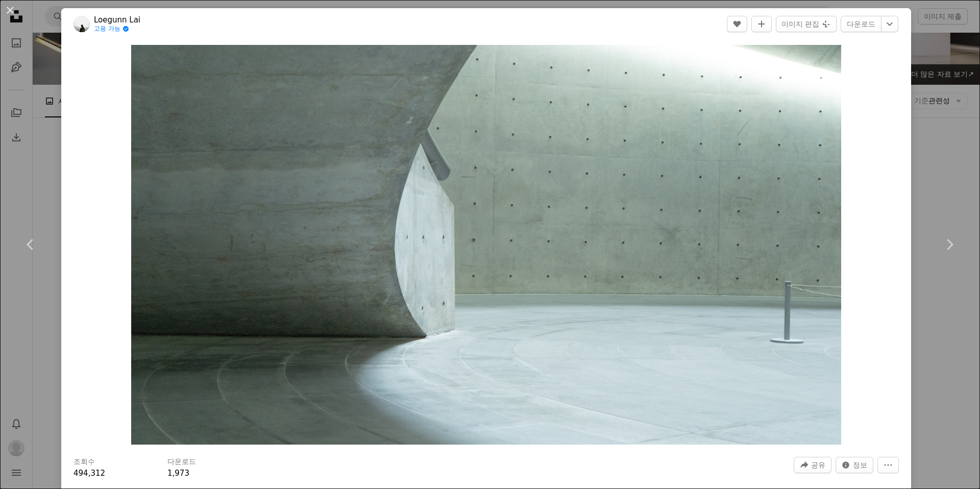 The width and height of the screenshot is (980, 489). I want to click on a: Loegunn Lai의 프로필로 이동, so click(81, 24).